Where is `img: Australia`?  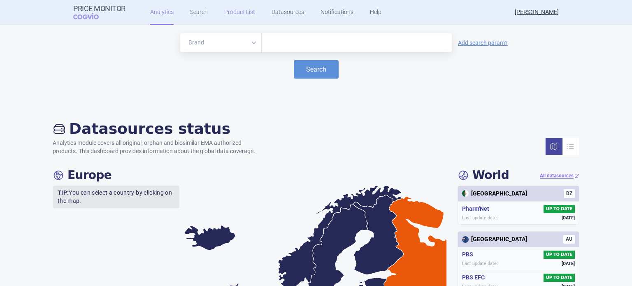 img: Australia is located at coordinates (465, 239).